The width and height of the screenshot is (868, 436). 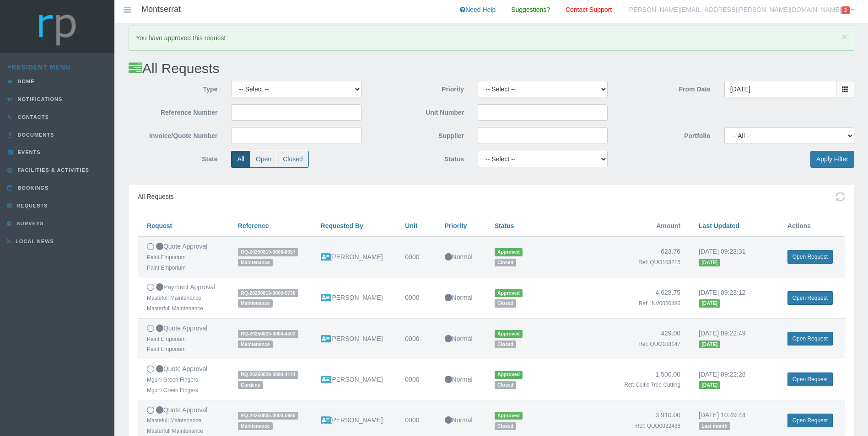 What do you see at coordinates (411, 226) in the screenshot?
I see `a: Unit` at bounding box center [411, 226].